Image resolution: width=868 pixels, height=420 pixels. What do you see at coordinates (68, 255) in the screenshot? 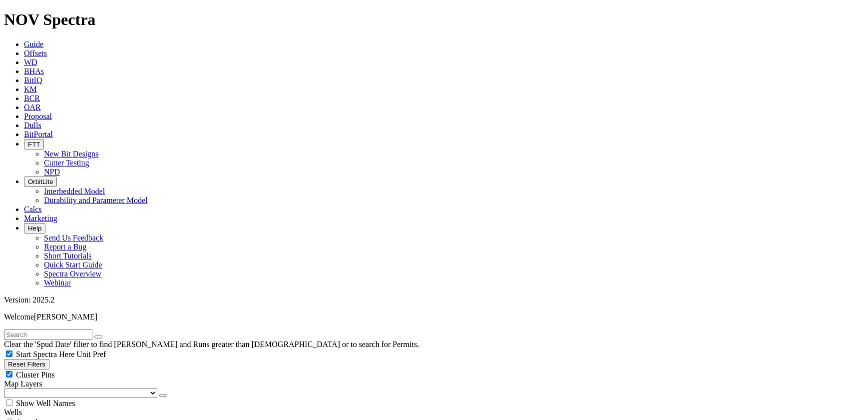
I see `a: Short Tutorials` at bounding box center [68, 255].